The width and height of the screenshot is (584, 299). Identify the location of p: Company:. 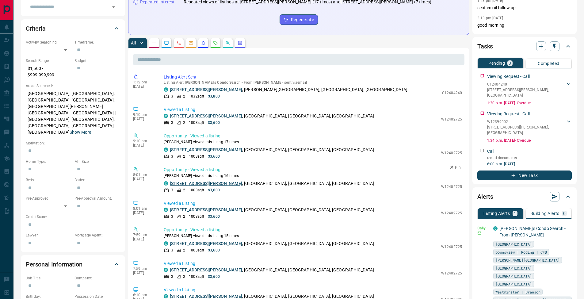
(97, 278).